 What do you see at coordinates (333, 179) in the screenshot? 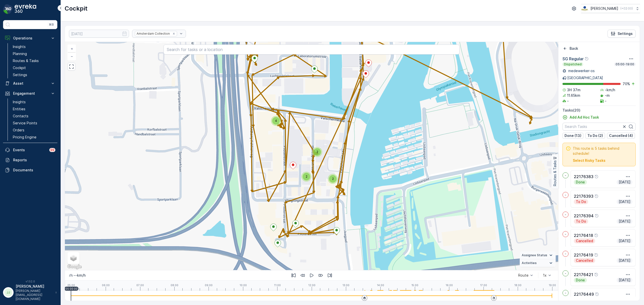
I see `span: 2` at bounding box center [333, 179].